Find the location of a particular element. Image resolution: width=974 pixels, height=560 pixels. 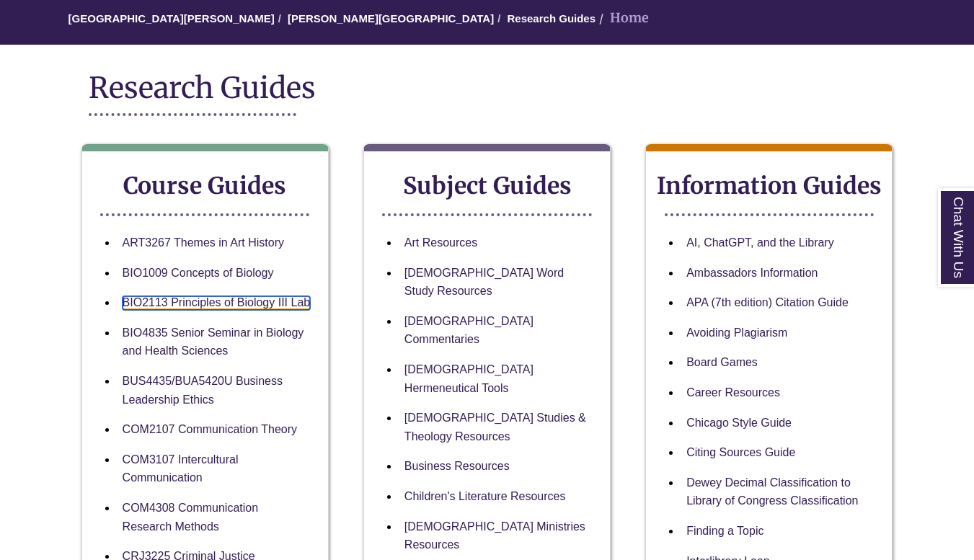

a: ART3267 Themes in Art History is located at coordinates (203, 242).